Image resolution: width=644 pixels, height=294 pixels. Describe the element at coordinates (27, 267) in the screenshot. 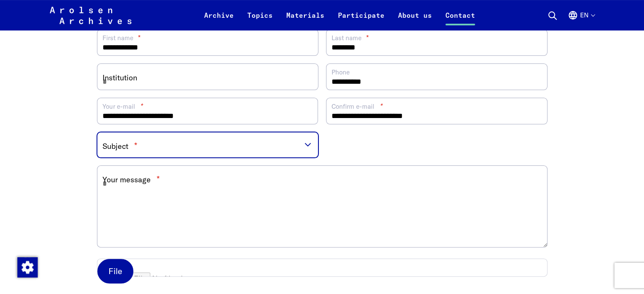

I see `div: Change consent` at that location.